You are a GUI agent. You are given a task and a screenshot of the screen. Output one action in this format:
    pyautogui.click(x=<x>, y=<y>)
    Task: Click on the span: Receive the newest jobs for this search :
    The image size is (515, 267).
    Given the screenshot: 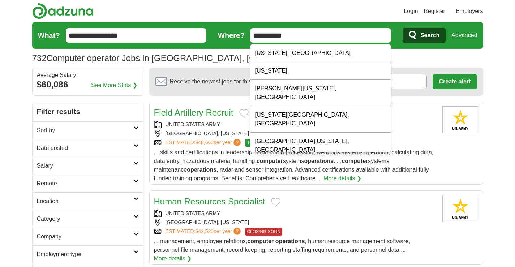 What is the action you would take?
    pyautogui.click(x=232, y=82)
    